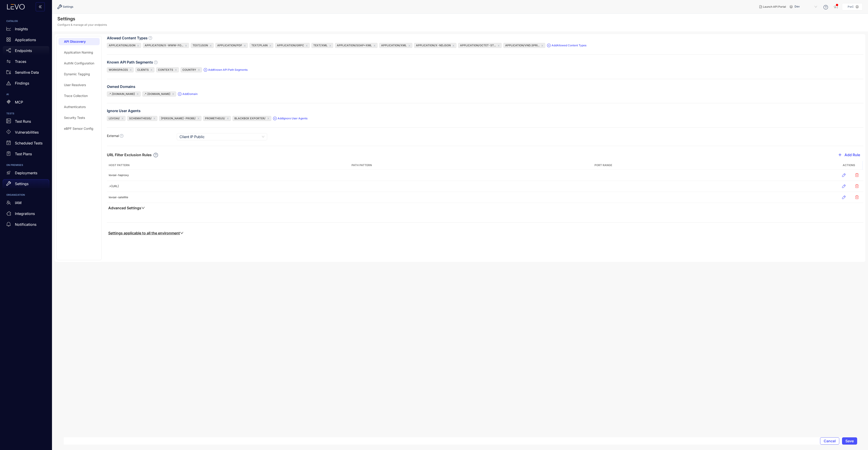  What do you see at coordinates (146, 233) in the screenshot?
I see `button: Settings applicable to all the environmentdown` at bounding box center [146, 233].